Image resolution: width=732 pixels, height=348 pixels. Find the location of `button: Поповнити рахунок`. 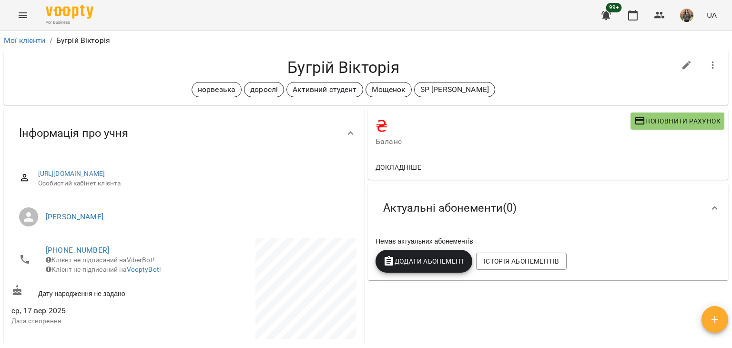

button: Поповнити рахунок is located at coordinates (677, 121).